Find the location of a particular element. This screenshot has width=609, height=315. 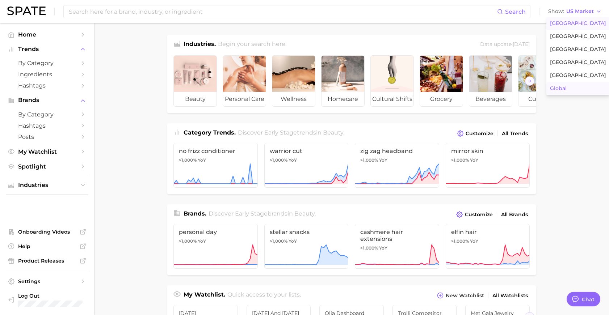

a: Ingredients is located at coordinates (47, 74).